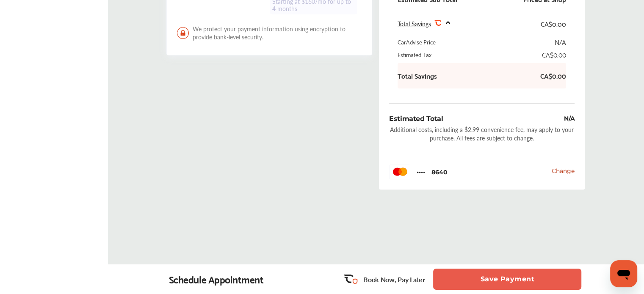 This screenshot has width=644, height=294. I want to click on button: Save Payment, so click(508, 279).